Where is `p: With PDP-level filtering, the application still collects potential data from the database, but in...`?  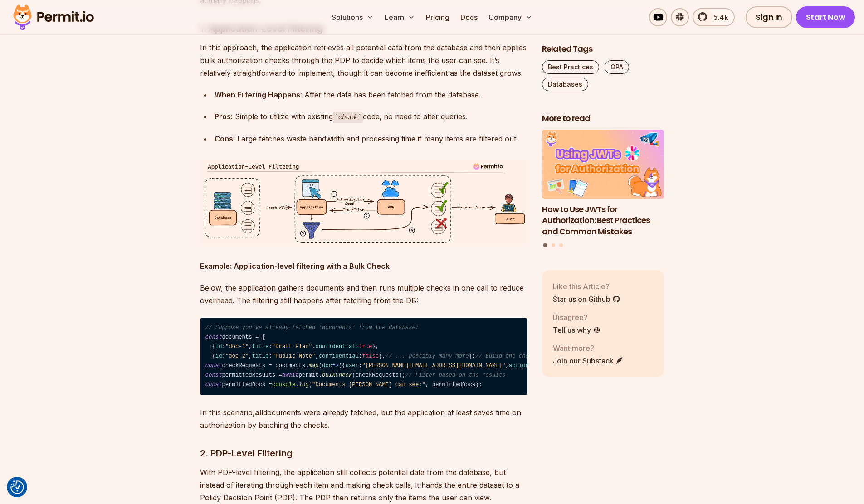 p: With PDP-level filtering, the application still collects potential data from the database, but in... is located at coordinates (364, 485).